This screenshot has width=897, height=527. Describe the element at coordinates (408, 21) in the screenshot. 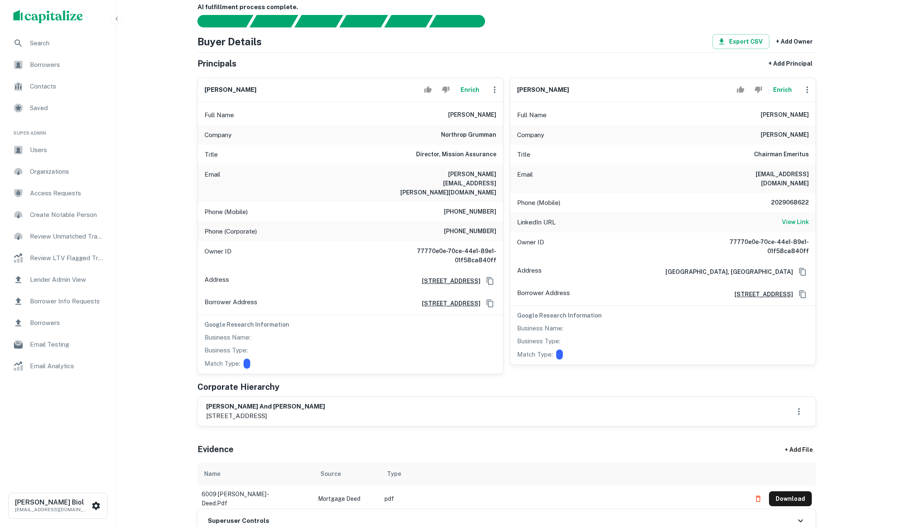

I see `div: Principals found, still searching for contact information. This may take time...` at that location.